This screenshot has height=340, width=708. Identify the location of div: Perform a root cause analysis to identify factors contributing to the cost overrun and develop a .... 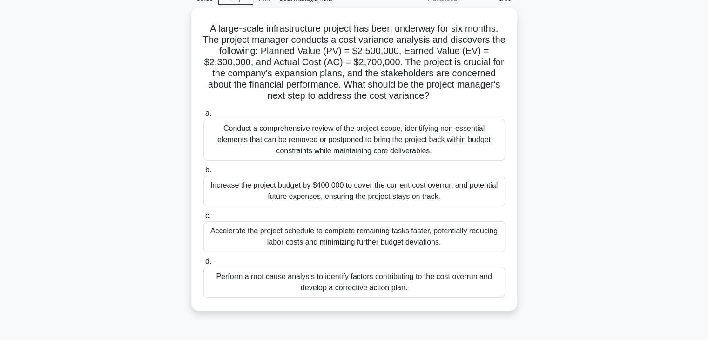
(354, 282).